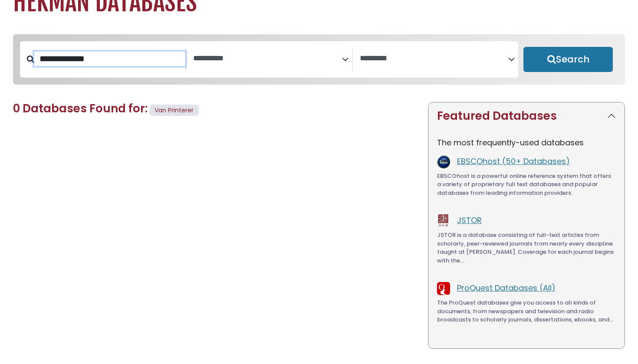  Describe the element at coordinates (506, 287) in the screenshot. I see `a: ProQuest Databases (All)` at that location.